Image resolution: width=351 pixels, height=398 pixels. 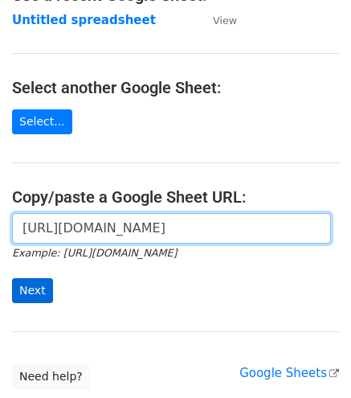 What do you see at coordinates (225, 20) in the screenshot?
I see `small: View` at bounding box center [225, 20].